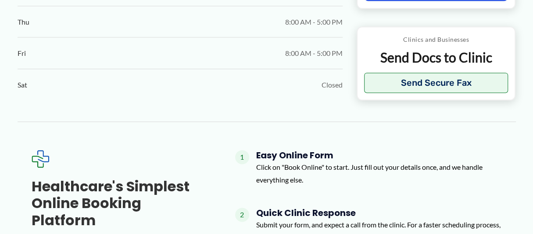 This screenshot has width=533, height=234. I want to click on span: 2, so click(242, 214).